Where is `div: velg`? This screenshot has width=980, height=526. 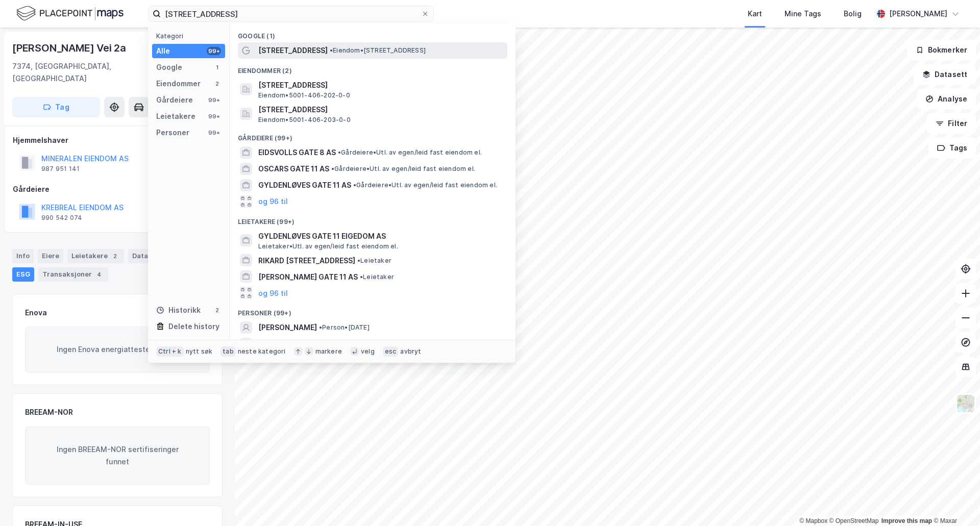
div: velg is located at coordinates (368, 351).